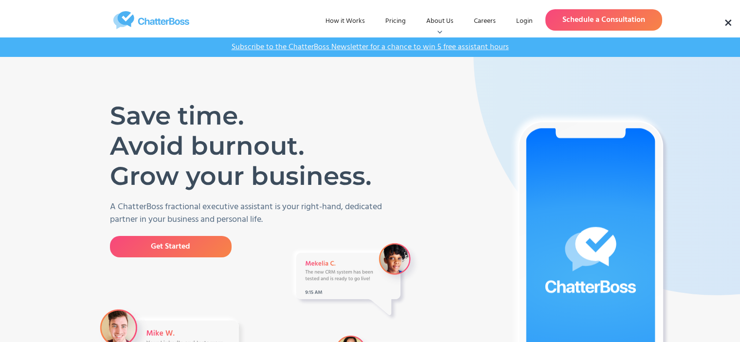 Image resolution: width=740 pixels, height=342 pixels. What do you see at coordinates (171, 247) in the screenshot?
I see `a: Get Started` at bounding box center [171, 247].